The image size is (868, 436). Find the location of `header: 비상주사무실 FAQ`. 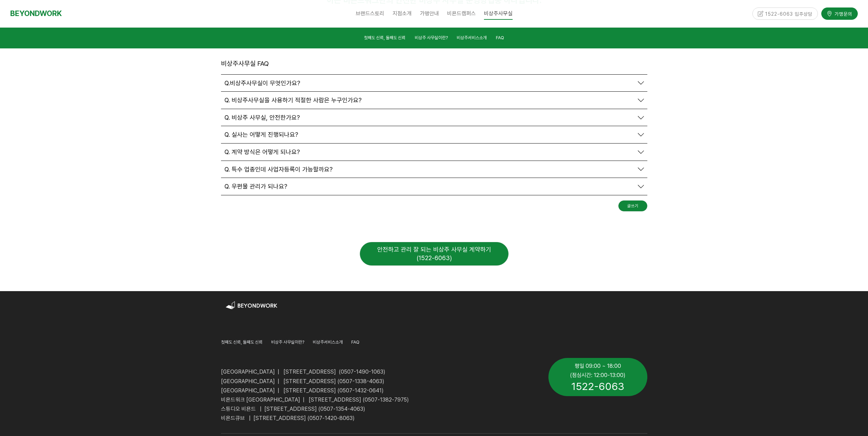

header: 비상주사무실 FAQ is located at coordinates (245, 64).